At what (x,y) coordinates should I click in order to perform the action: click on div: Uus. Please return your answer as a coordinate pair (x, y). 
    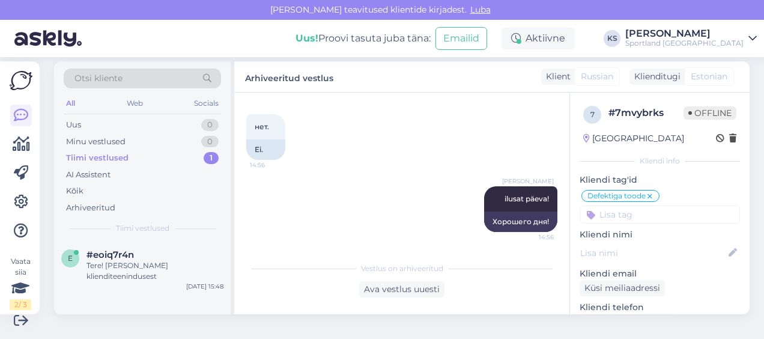
    Looking at the image, I should click on (73, 125).